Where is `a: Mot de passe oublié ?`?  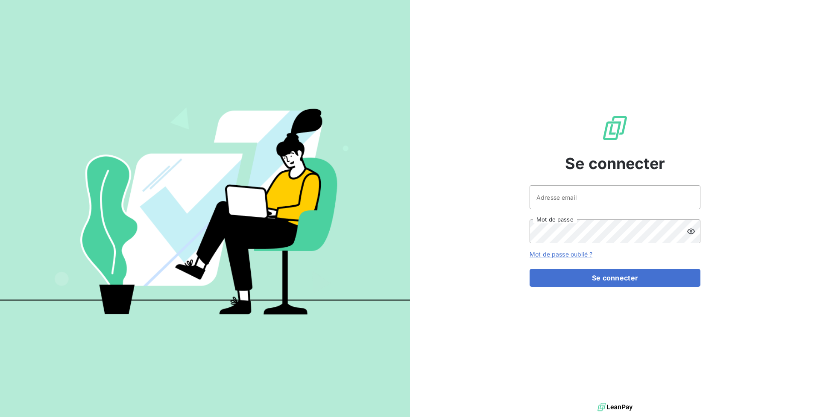
a: Mot de passe oublié ? is located at coordinates (561, 254).